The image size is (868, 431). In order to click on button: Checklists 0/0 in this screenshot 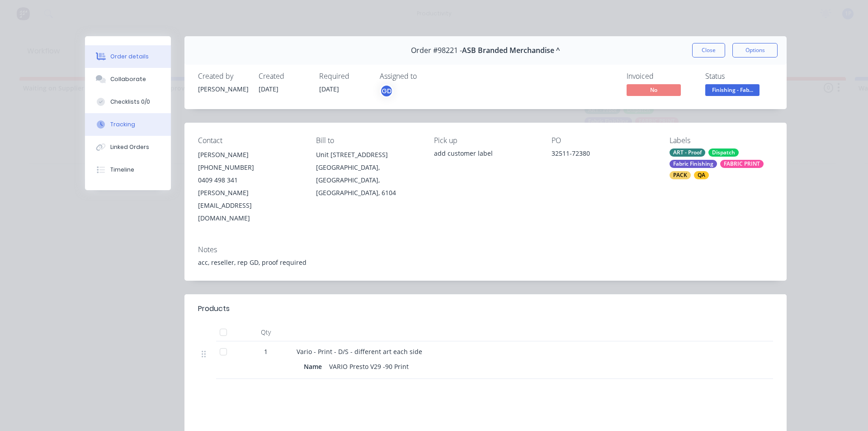, I will do `click(128, 101)`.